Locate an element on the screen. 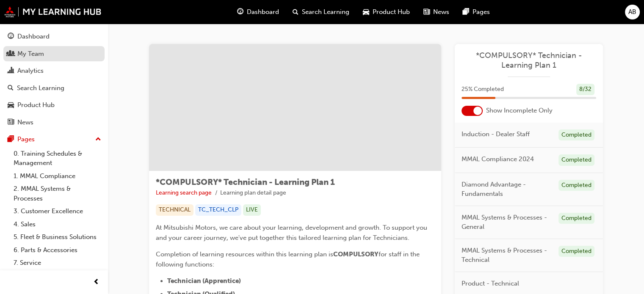 Image resolution: width=644 pixels, height=294 pixels. a: News is located at coordinates (54, 122).